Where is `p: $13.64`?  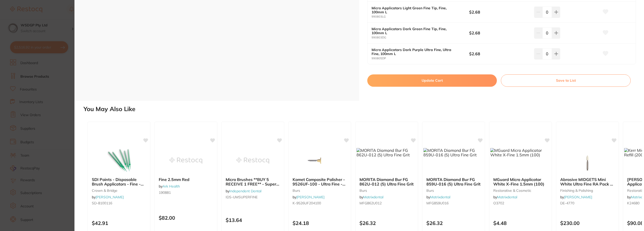
p: $13.64 is located at coordinates (253, 220).